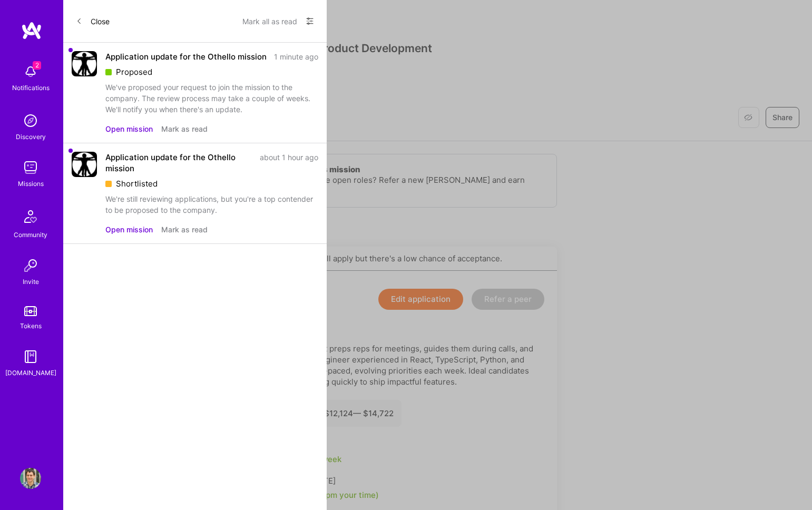  Describe the element at coordinates (30, 282) in the screenshot. I see `div: Invite` at that location.